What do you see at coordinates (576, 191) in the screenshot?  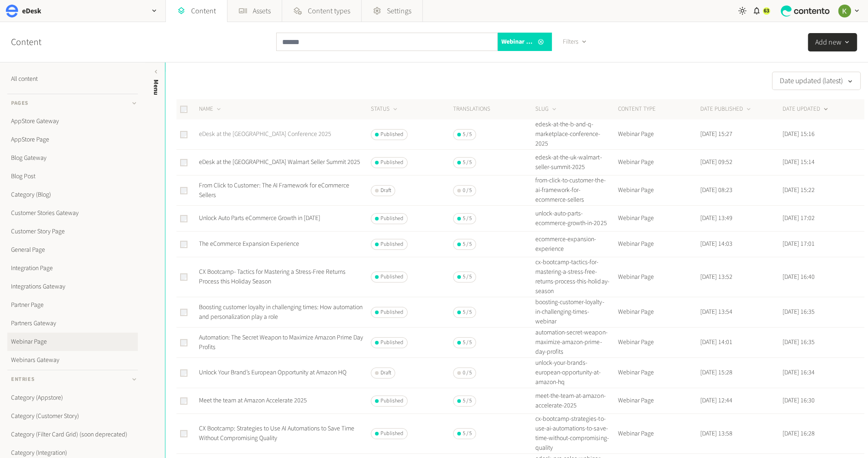 I see `td: from-click-to-customer-the-ai-framework-for-ecommerce-sellers` at bounding box center [576, 191].